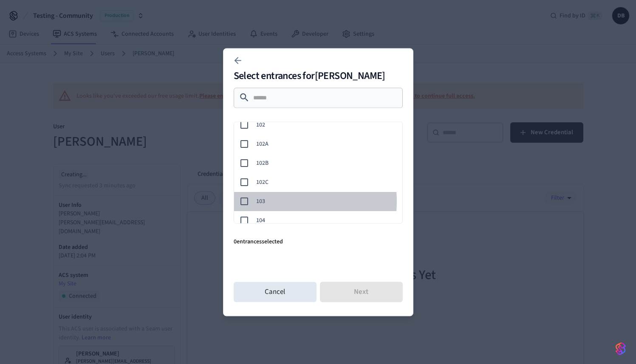 This screenshot has height=364, width=636. What do you see at coordinates (316, 220) in the screenshot?
I see `div: 104` at bounding box center [316, 220].